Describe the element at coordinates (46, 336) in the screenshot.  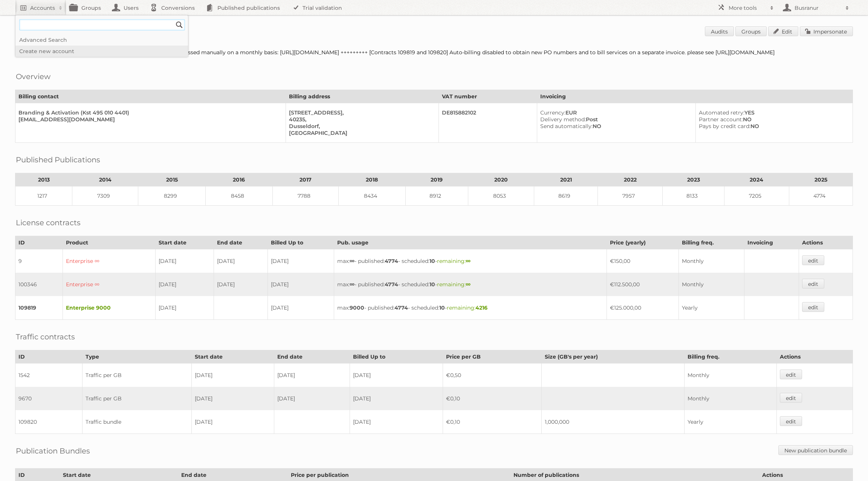
I see `h2: Traffic contracts` at that location.